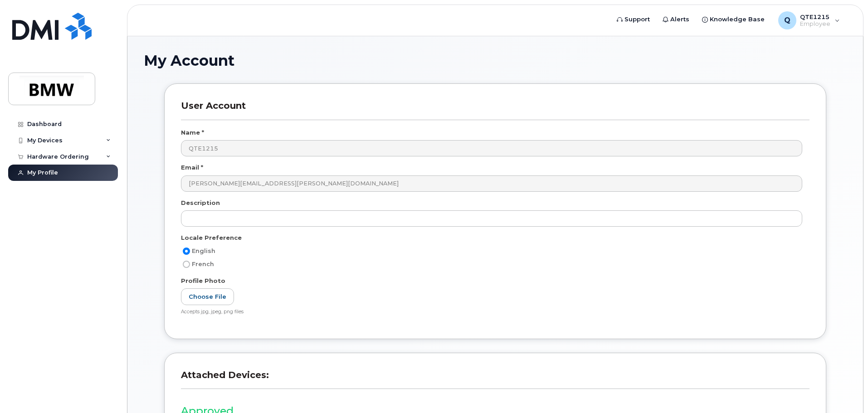 The image size is (868, 413). I want to click on h3: Attached Devices:, so click(495, 379).